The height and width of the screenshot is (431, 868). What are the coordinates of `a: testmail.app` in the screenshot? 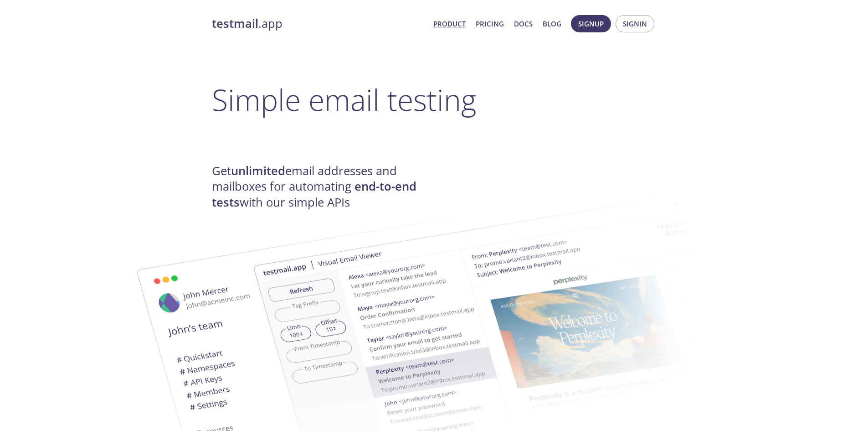 It's located at (319, 24).